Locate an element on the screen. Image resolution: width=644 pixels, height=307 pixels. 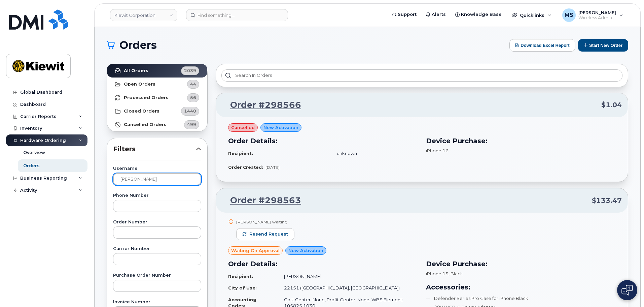
strong: Closed Orders is located at coordinates (142, 111).